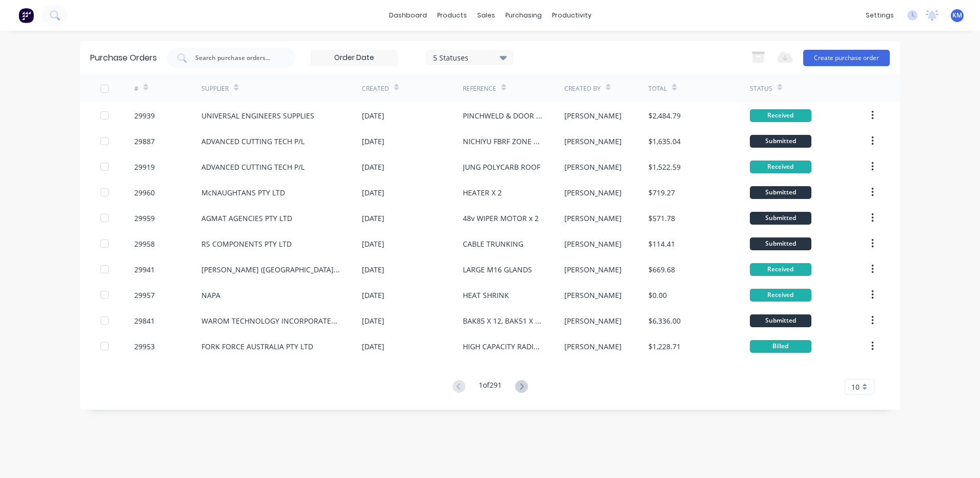 The image size is (980, 478). Describe the element at coordinates (497, 269) in the screenshot. I see `div: LARGE M16 GLANDS` at that location.